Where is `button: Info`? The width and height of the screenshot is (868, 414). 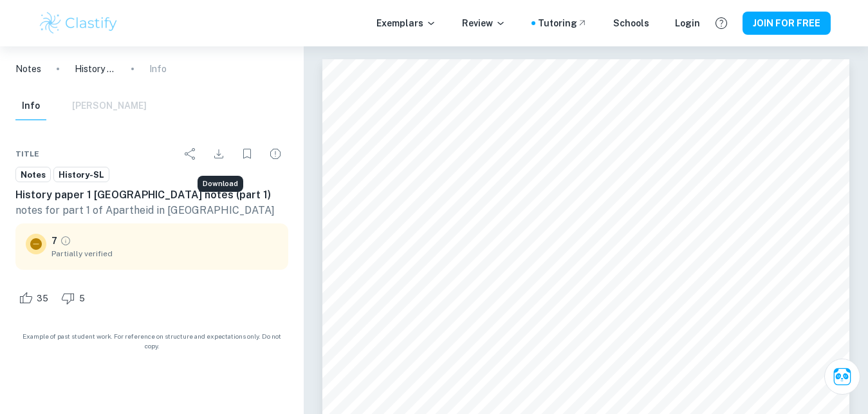
button: Info is located at coordinates (31, 106).